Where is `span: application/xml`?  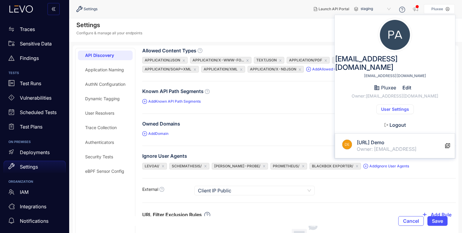
span: application/xml is located at coordinates (221, 69).